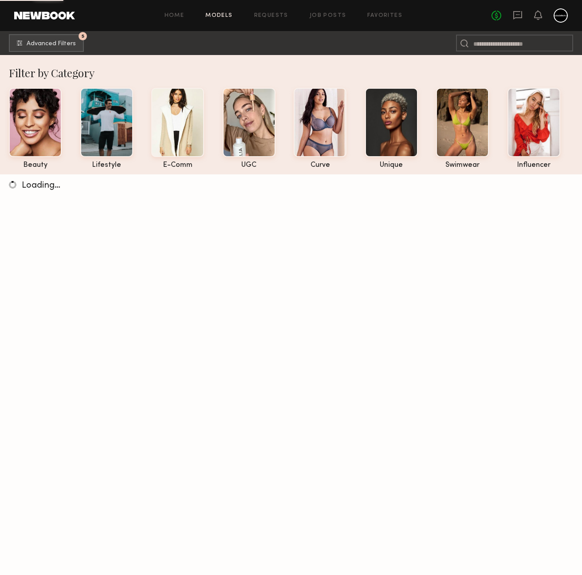  Describe the element at coordinates (41, 186) in the screenshot. I see `span: Loading…` at that location.